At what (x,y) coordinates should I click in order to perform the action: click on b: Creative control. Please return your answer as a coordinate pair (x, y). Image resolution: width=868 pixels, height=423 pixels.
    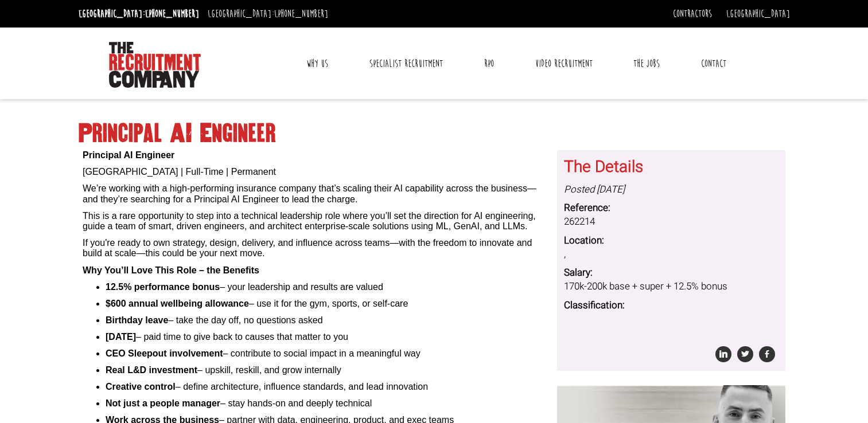
    Looking at the image, I should click on (141, 386).